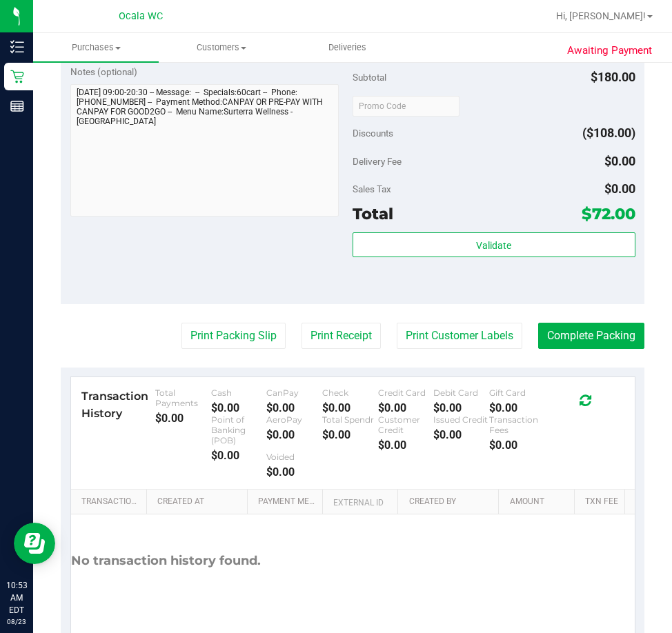  I want to click on p: 10:53 AM EDT, so click(17, 598).